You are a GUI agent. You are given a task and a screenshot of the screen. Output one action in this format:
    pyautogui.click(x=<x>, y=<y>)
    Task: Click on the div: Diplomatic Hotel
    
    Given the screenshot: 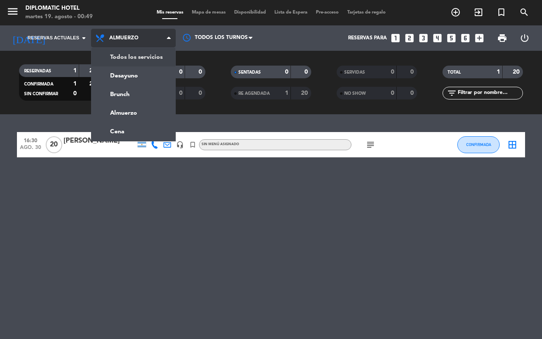 What is the action you would take?
    pyautogui.click(x=59, y=8)
    